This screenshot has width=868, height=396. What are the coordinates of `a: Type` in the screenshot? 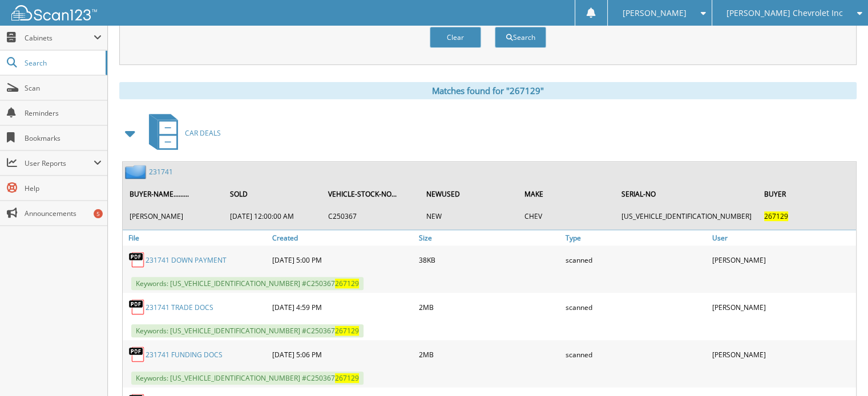 It's located at (636, 238).